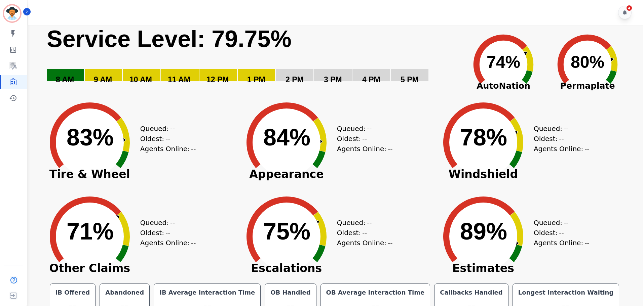  Describe the element at coordinates (484, 138) in the screenshot. I see `text: 78%` at that location.